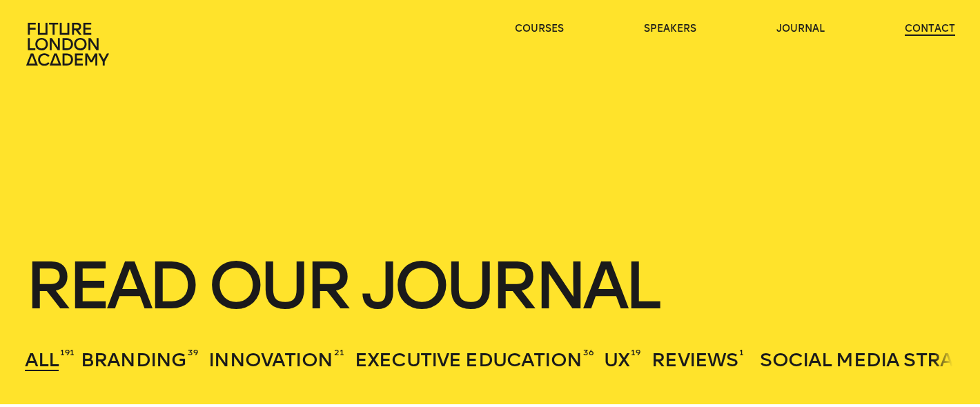  Describe the element at coordinates (539, 29) in the screenshot. I see `a: courses` at that location.